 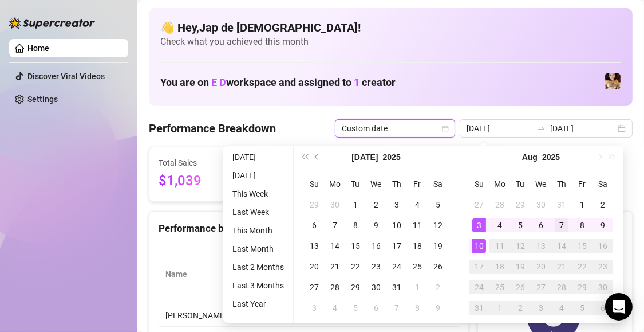 I want to click on span: 1, so click(x=356, y=82).